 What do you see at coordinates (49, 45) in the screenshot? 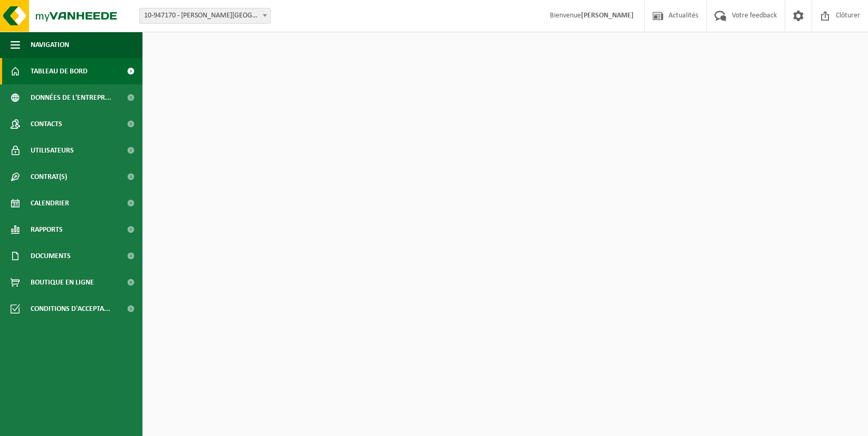
I see `span: Navigation` at bounding box center [49, 45].